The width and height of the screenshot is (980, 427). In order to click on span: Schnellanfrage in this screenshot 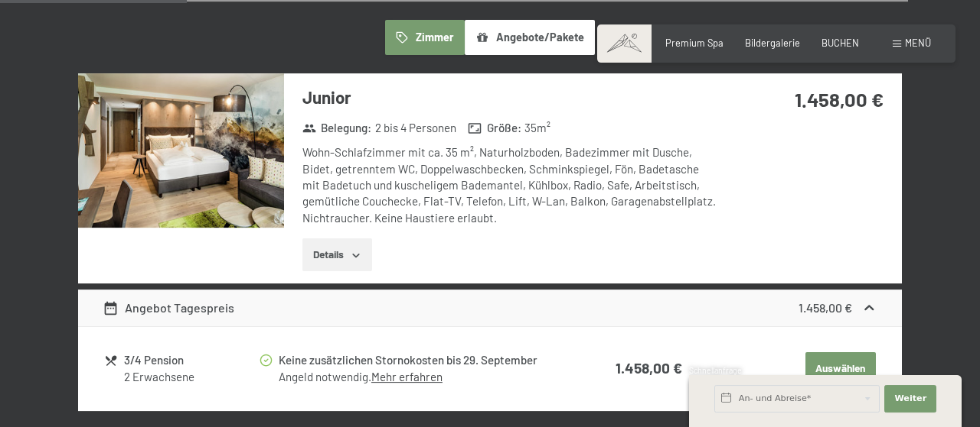, I will do `click(715, 371)`.